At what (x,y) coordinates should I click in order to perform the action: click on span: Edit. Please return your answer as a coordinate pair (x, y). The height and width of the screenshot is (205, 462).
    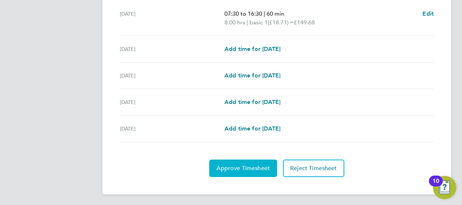
    Looking at the image, I should click on (428, 13).